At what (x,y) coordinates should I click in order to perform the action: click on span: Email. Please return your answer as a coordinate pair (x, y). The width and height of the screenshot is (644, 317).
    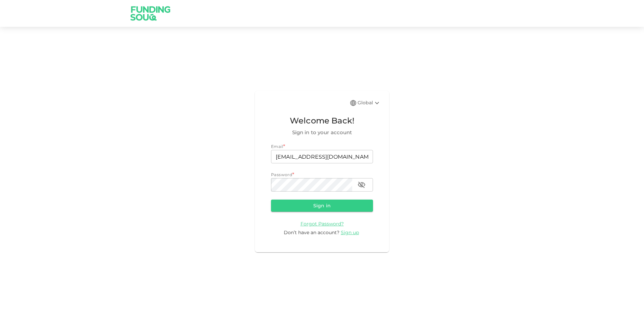
    Looking at the image, I should click on (277, 147).